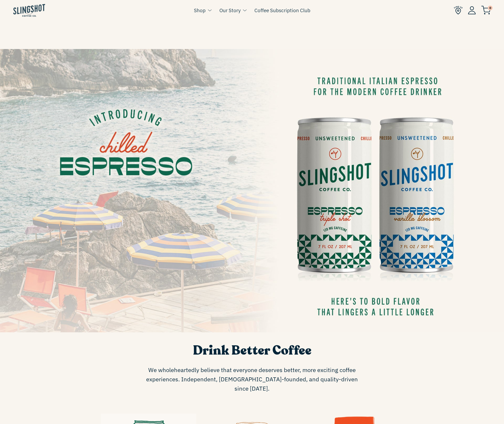 This screenshot has width=504, height=424. I want to click on span: Drink Better Coffee, so click(252, 350).